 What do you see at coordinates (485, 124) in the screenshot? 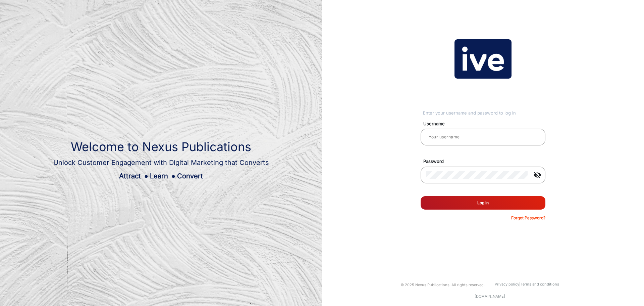
I see `mat-label: Username` at bounding box center [485, 124].